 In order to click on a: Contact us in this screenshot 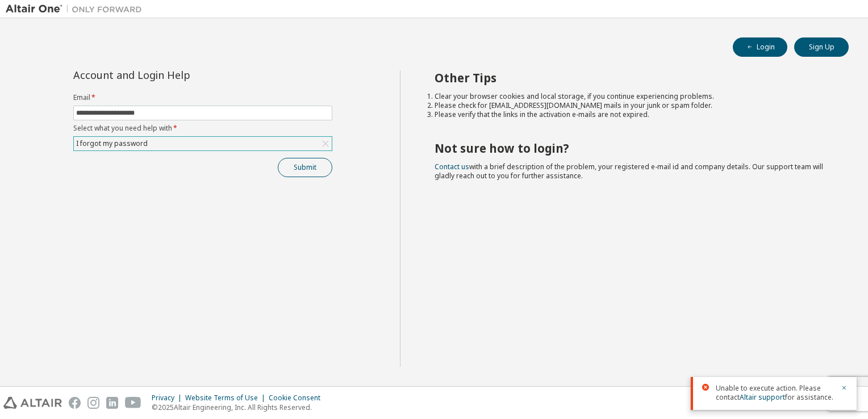, I will do `click(452, 166)`.